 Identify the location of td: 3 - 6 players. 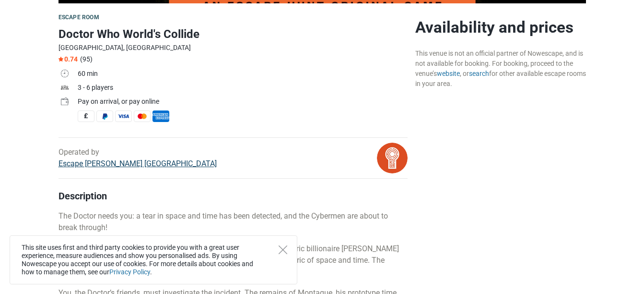
(243, 88).